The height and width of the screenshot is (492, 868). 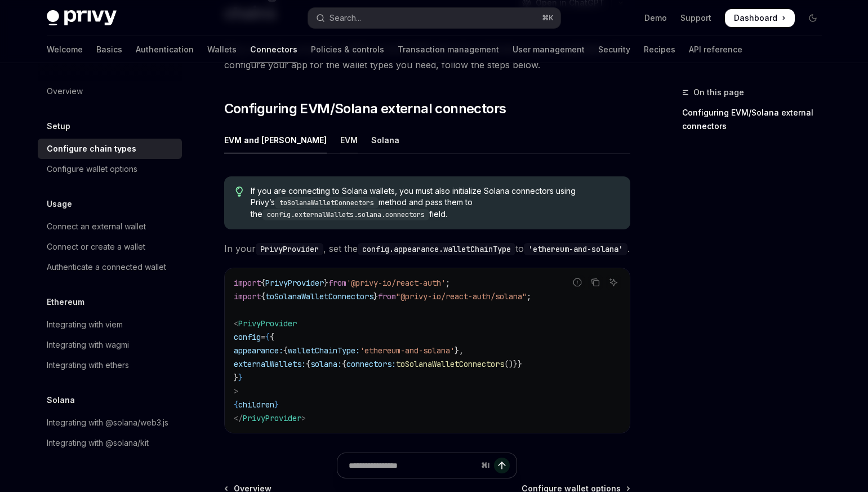 What do you see at coordinates (502, 466) in the screenshot?
I see `button: Send message` at bounding box center [502, 466].